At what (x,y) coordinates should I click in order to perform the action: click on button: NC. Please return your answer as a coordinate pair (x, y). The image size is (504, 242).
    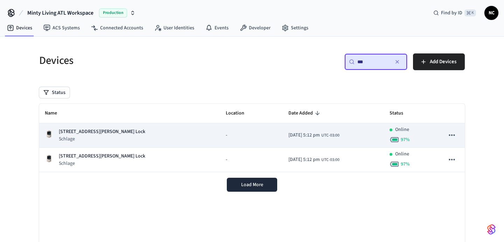
    Looking at the image, I should click on (491, 13).